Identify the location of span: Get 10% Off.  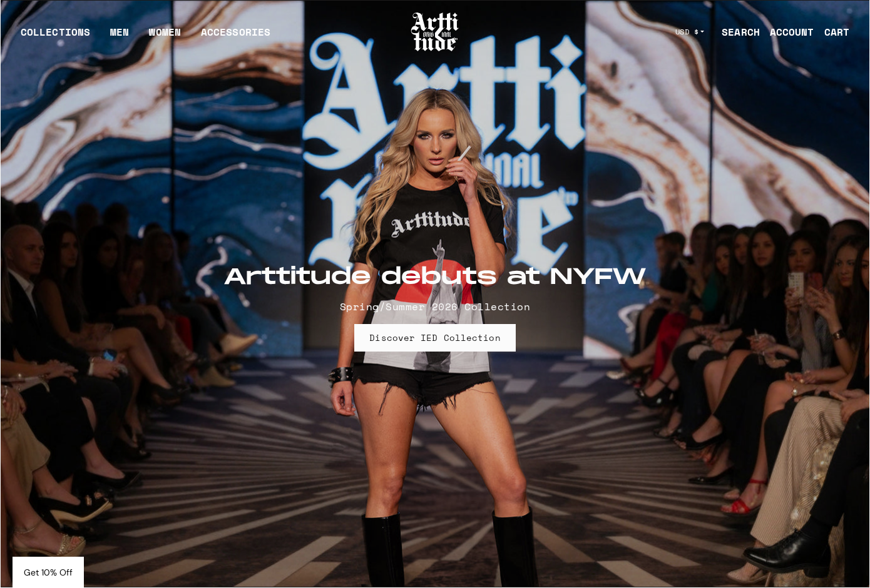
(48, 572).